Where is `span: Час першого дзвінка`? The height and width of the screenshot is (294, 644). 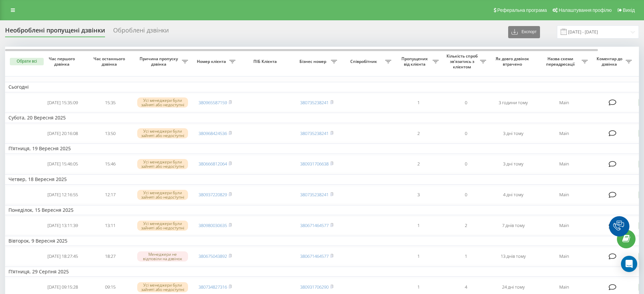 span: Час першого дзвінка is located at coordinates (63, 61).